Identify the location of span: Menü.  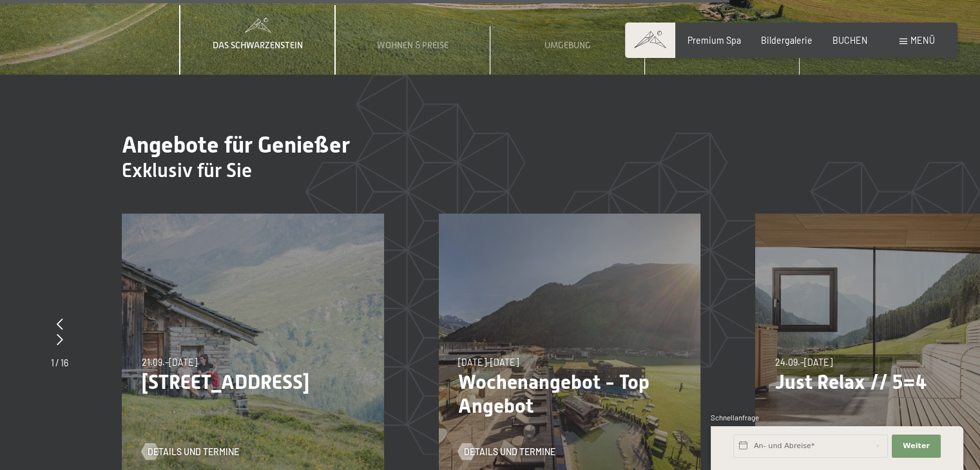
(923, 40).